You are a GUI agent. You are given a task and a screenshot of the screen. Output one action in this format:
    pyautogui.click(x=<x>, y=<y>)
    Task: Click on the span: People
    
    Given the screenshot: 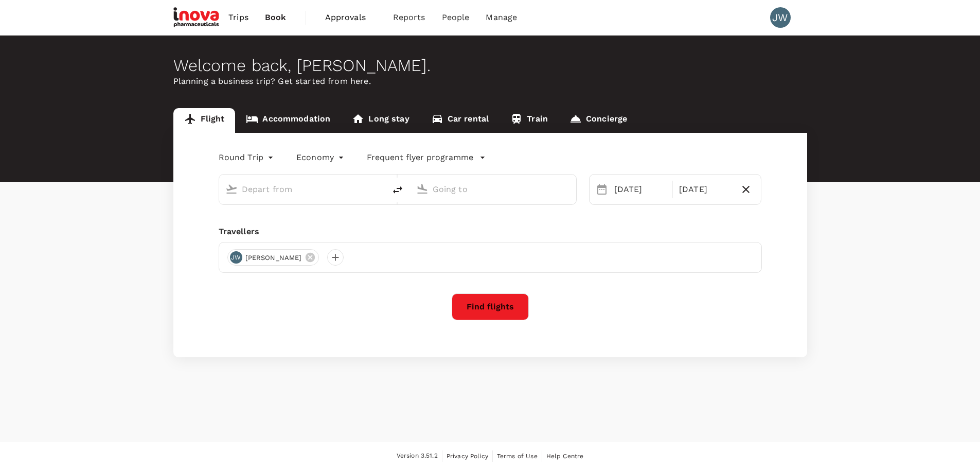 What is the action you would take?
    pyautogui.click(x=456, y=18)
    